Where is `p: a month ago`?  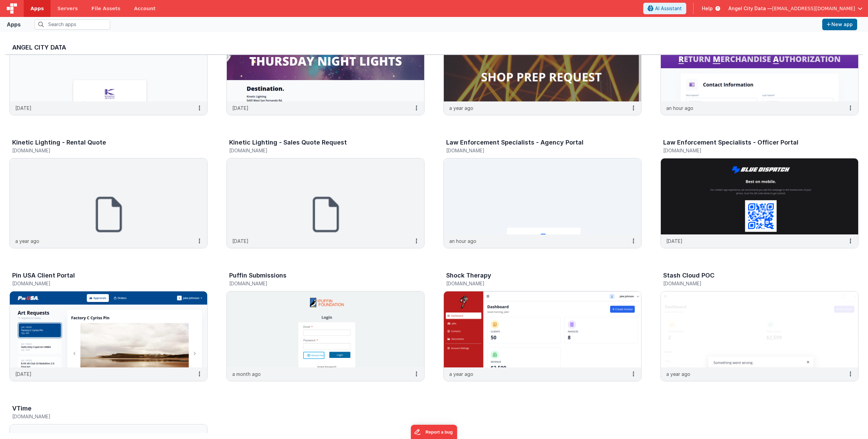 p: a month ago is located at coordinates (247, 374).